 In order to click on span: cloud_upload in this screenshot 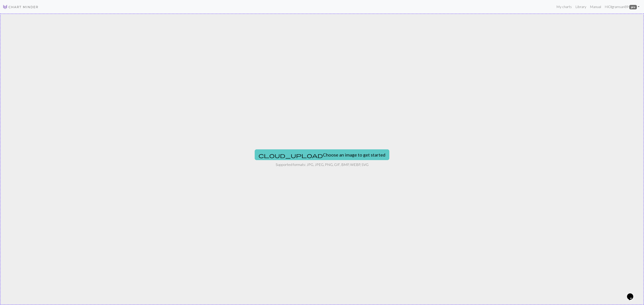, I will do `click(291, 156)`.